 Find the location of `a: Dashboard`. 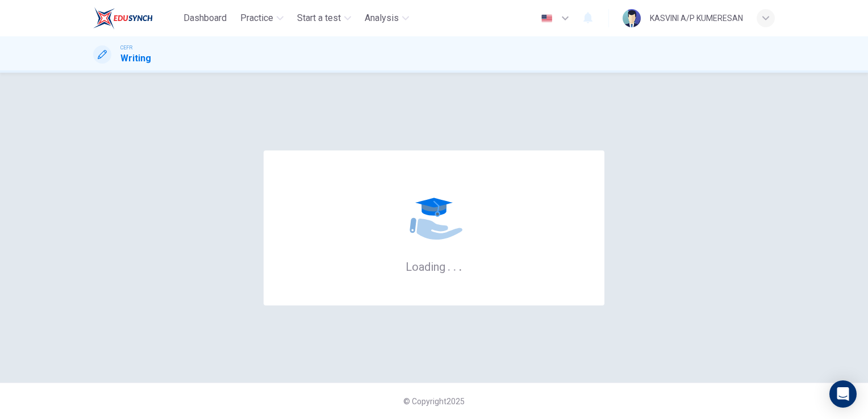

a: Dashboard is located at coordinates (205, 18).